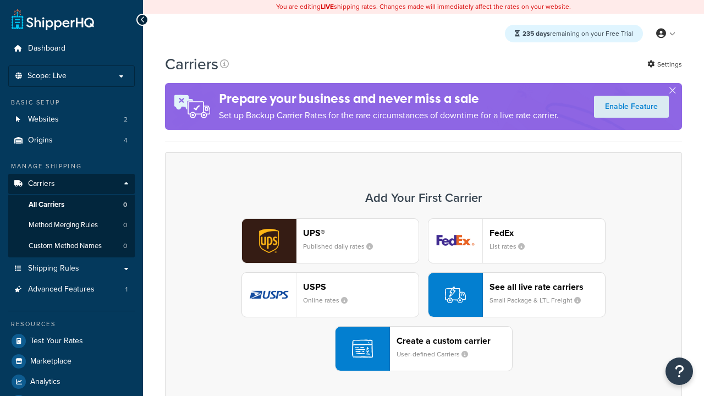 Image resolution: width=704 pixels, height=396 pixels. I want to click on li: Websites, so click(71, 119).